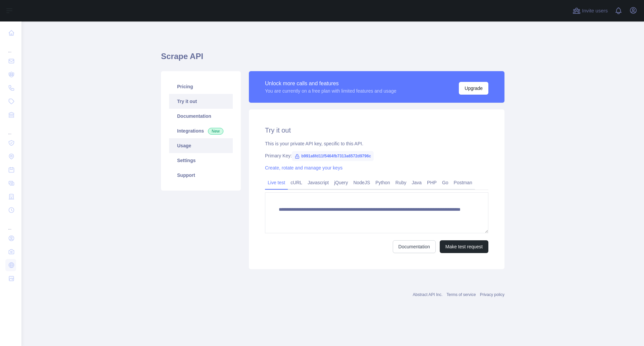 The height and width of the screenshot is (346, 644). What do you see at coordinates (428, 295) in the screenshot?
I see `a: Abstract API Inc.` at bounding box center [428, 295].